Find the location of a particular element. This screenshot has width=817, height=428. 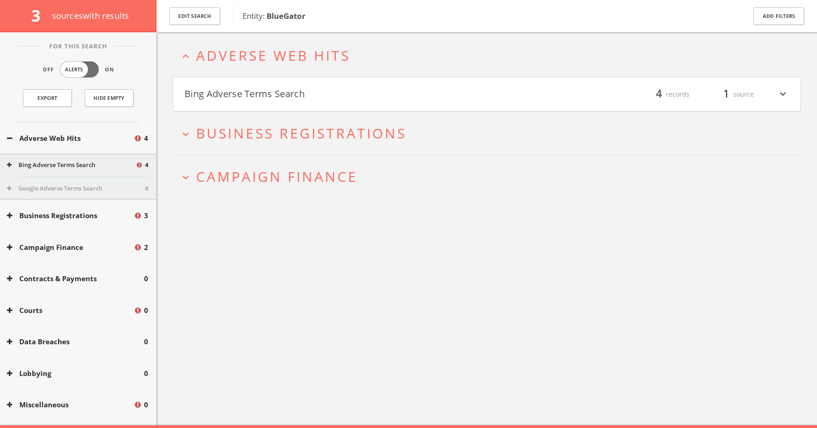

button: expand_lessAdverse Web Hits is located at coordinates (490, 55).